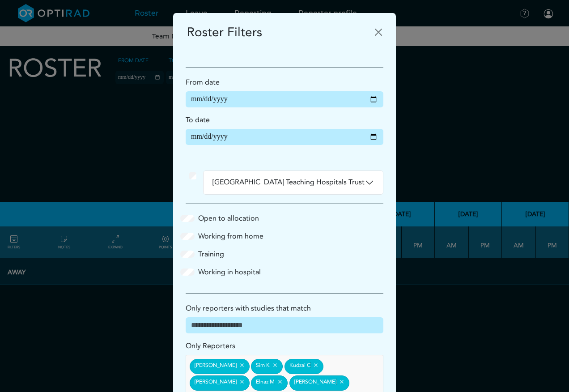 This screenshot has height=392, width=569. What do you see at coordinates (269, 383) in the screenshot?
I see `div: Elnaz M` at bounding box center [269, 383].